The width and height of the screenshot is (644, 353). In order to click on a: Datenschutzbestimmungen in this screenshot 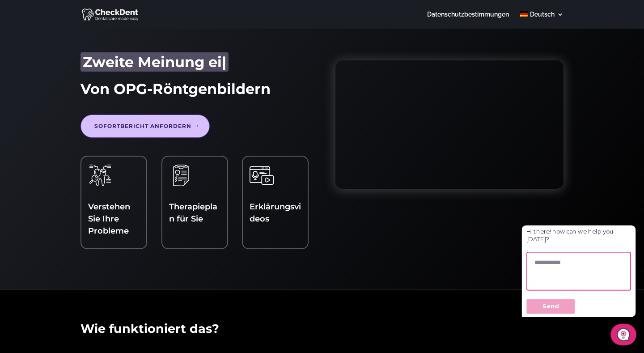, I will do `click(468, 20)`.